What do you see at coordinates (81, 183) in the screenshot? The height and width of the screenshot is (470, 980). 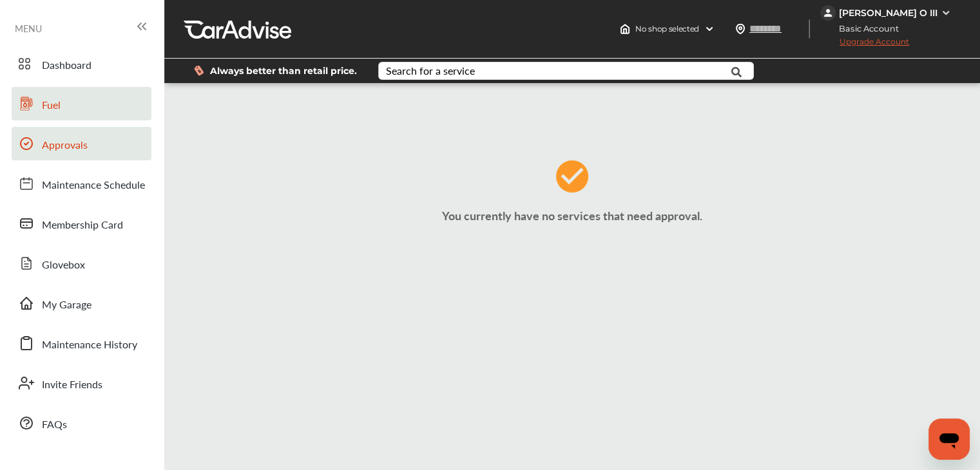 I see `a: Maintenance Schedule` at bounding box center [81, 183].